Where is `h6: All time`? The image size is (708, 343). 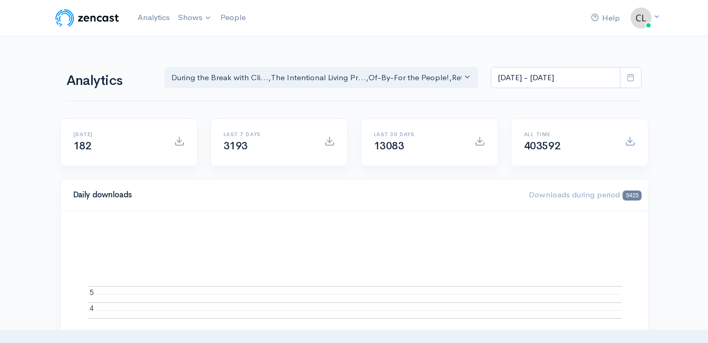
h6: All time is located at coordinates (568, 134).